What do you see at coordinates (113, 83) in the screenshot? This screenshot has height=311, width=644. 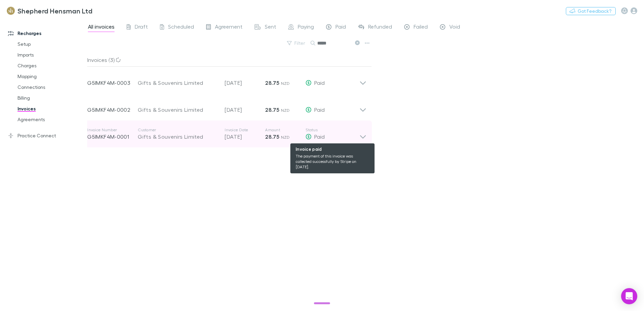 I see `p: G5IMKF4M-0003` at bounding box center [113, 83].